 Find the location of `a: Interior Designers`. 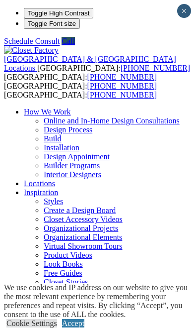

a: Interior Designers is located at coordinates (73, 174).